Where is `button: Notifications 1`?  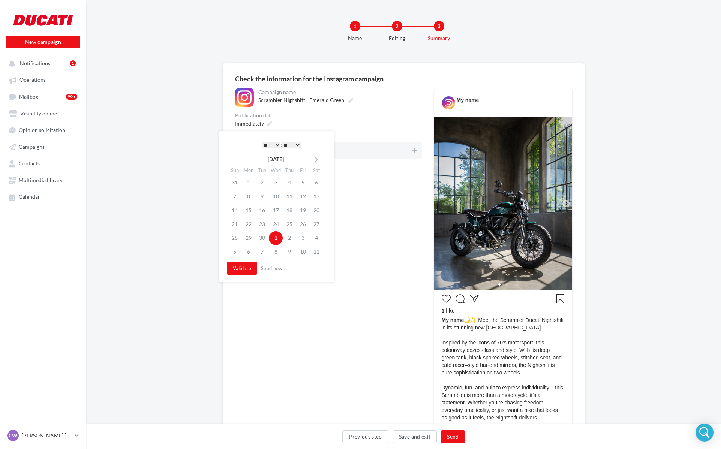
button: Notifications 1 is located at coordinates (42, 63).